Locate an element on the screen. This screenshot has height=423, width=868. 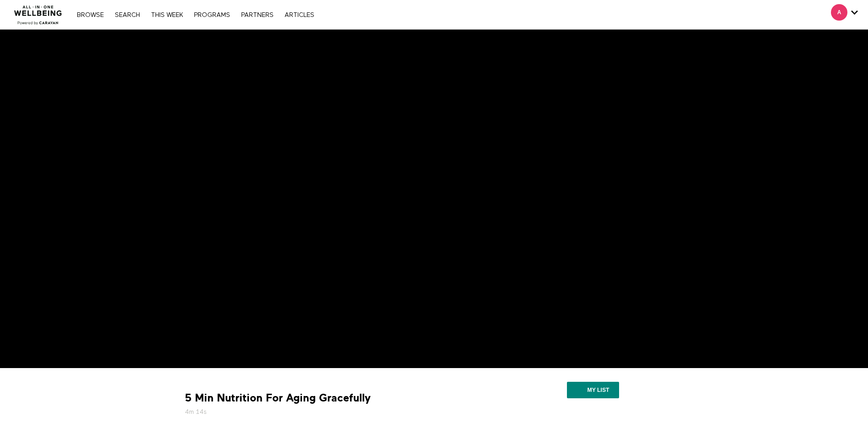
a: THIS WEEK is located at coordinates (167, 15).